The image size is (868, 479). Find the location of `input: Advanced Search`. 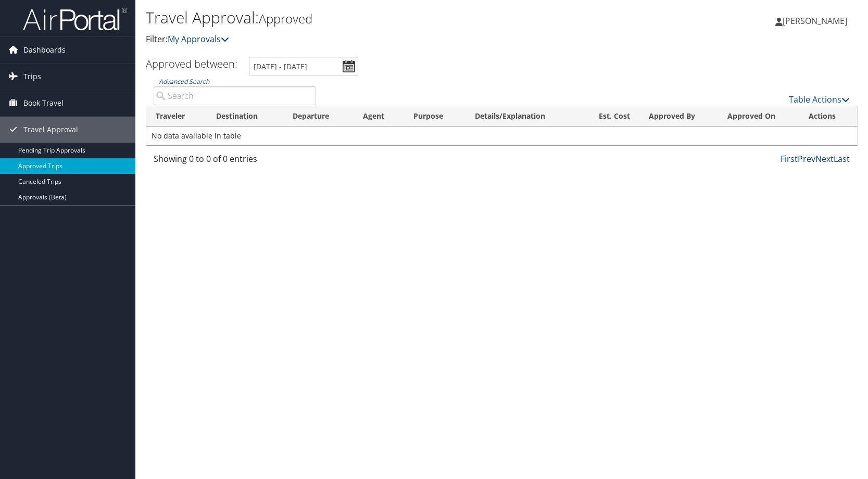

input: Advanced Search is located at coordinates (235, 96).